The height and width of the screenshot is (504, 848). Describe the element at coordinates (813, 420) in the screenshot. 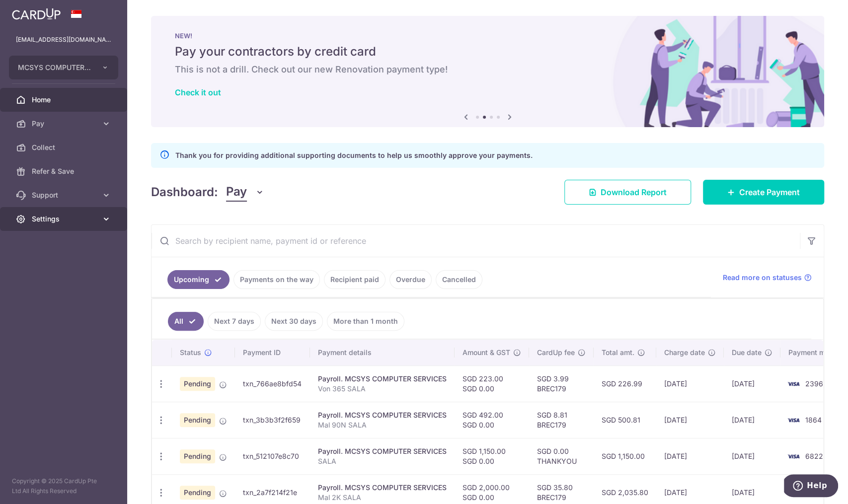

I see `span: 1864` at that location.